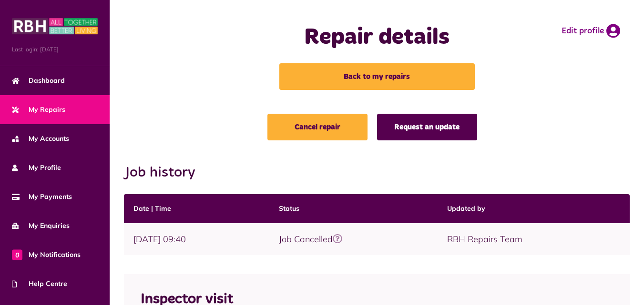  Describe the element at coordinates (46, 255) in the screenshot. I see `span: My Notifications` at that location.